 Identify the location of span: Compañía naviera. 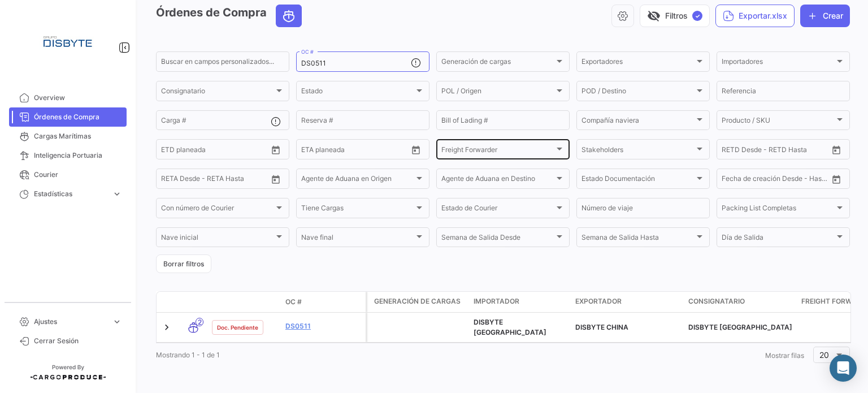
(638, 122).